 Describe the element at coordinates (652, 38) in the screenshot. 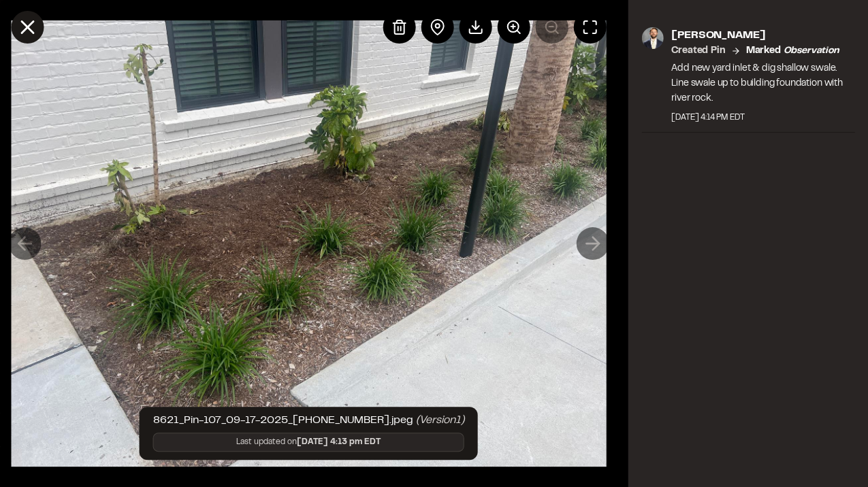

I see `img: photo` at that location.